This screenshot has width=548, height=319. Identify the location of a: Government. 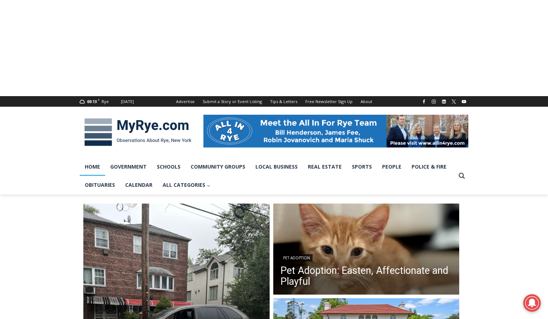
(129, 167).